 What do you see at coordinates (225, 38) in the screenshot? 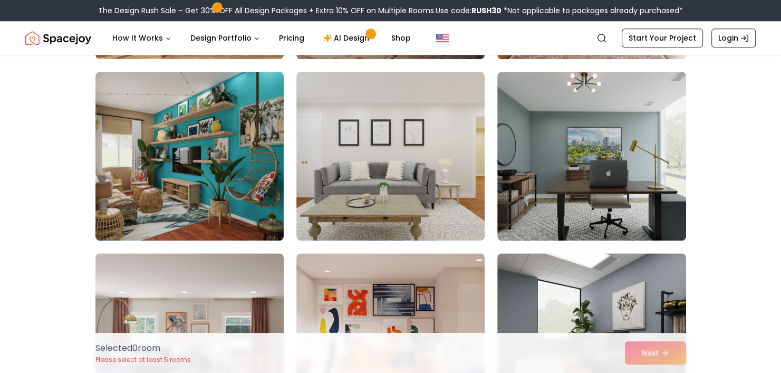
I see `button: Design Portfolio` at bounding box center [225, 38].